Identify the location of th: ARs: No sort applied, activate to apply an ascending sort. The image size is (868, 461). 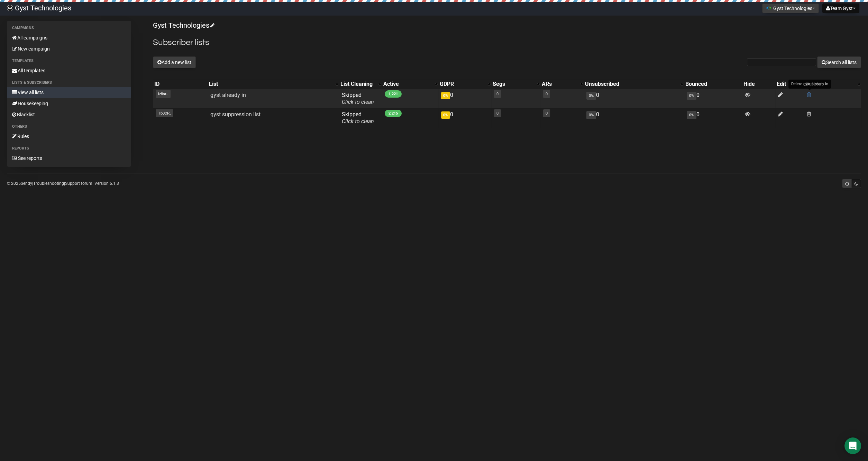
(562, 84).